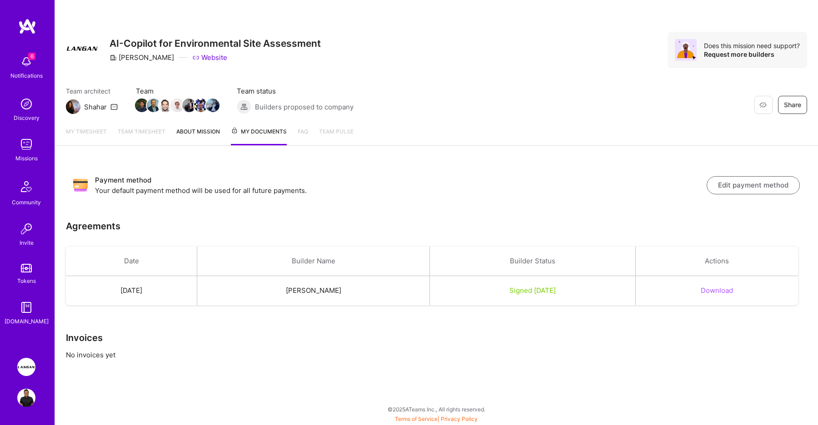  Describe the element at coordinates (114, 107) in the screenshot. I see `i: icon Mail` at that location.